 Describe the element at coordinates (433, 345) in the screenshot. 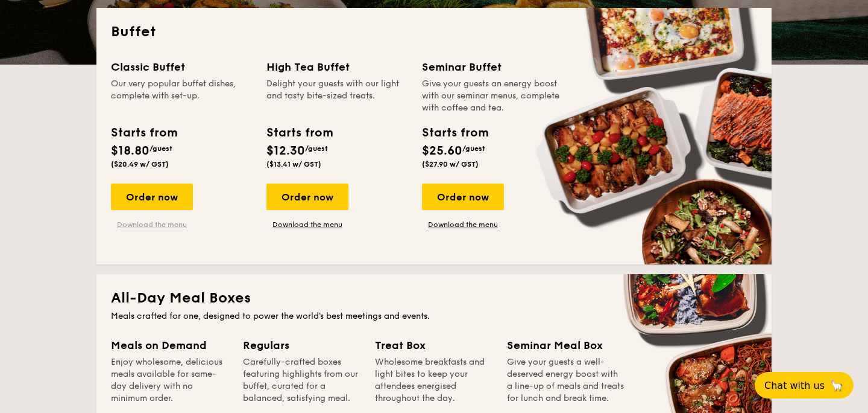

I see `div: Treat Box` at that location.